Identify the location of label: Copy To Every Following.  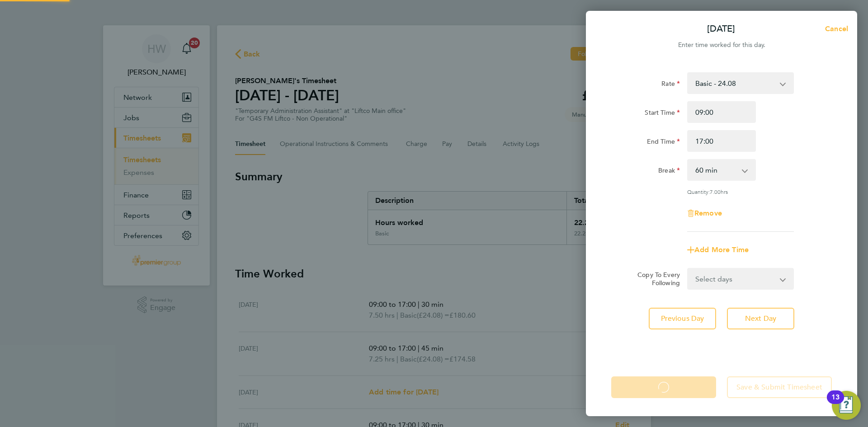
(655, 279).